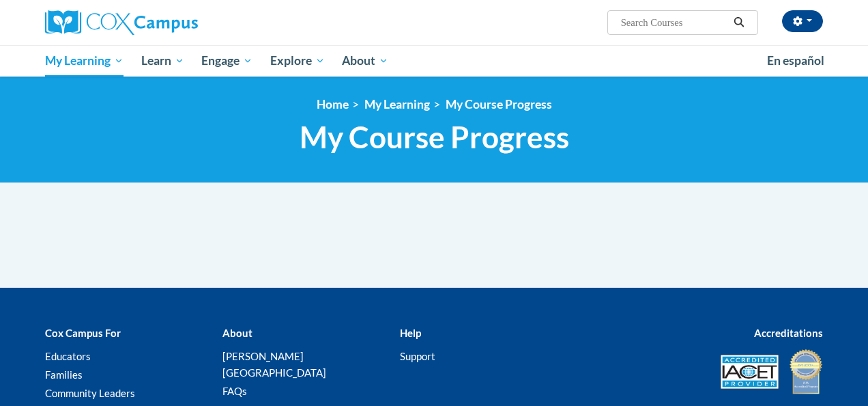  What do you see at coordinates (410, 333) in the screenshot?
I see `b: Help` at bounding box center [410, 333].